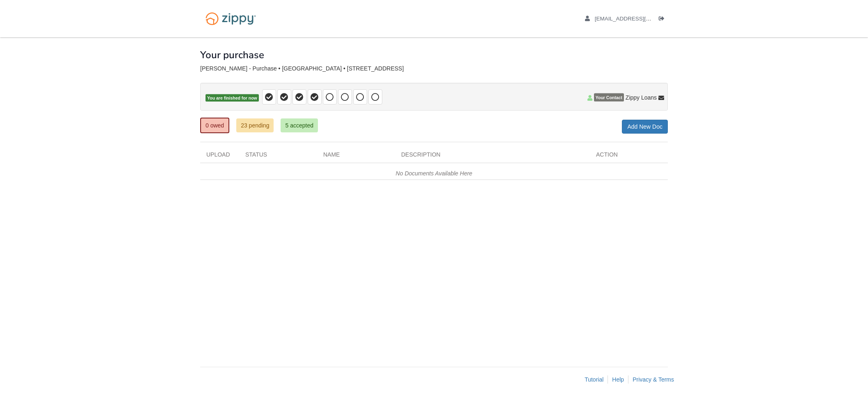 The image size is (868, 400). What do you see at coordinates (594, 380) in the screenshot?
I see `a: Tutorial` at bounding box center [594, 380].